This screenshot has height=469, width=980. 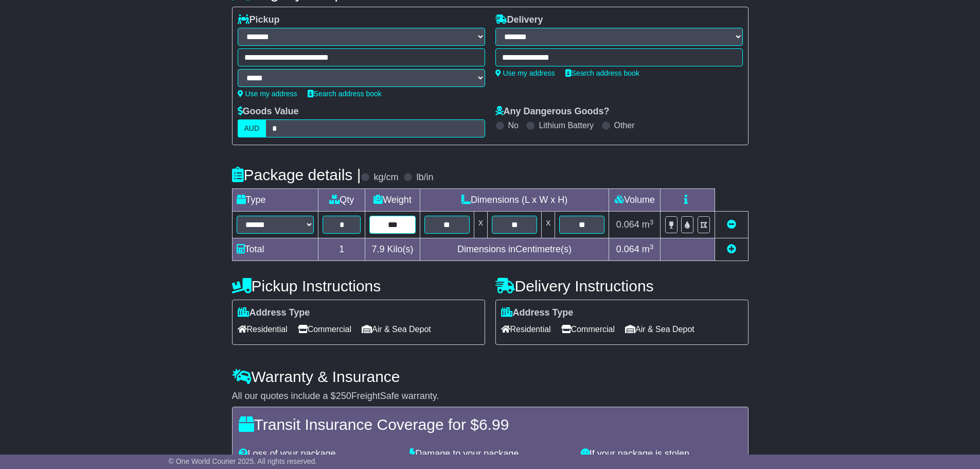 I want to click on span: 250, so click(x=344, y=396).